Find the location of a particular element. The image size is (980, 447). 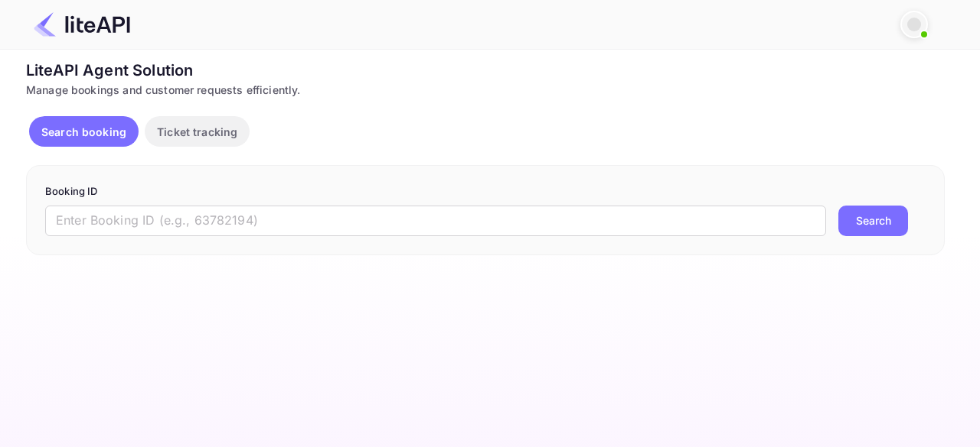

div: Manage bookings and customer requests efficiently. is located at coordinates (485, 89).